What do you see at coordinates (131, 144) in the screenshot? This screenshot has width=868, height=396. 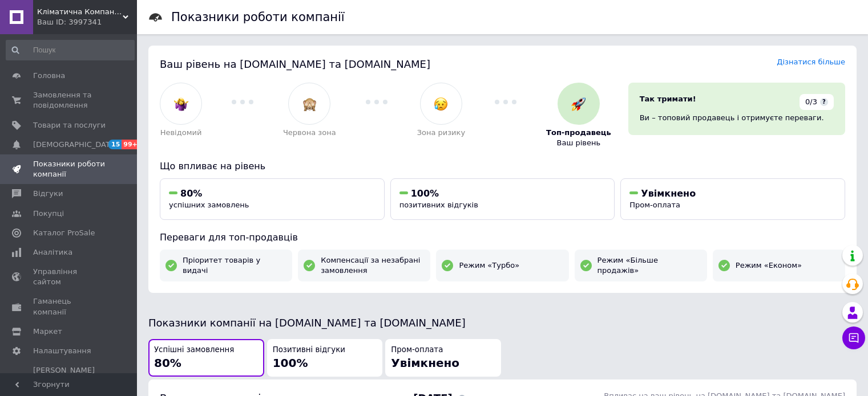 I see `span: 99+` at bounding box center [131, 144].